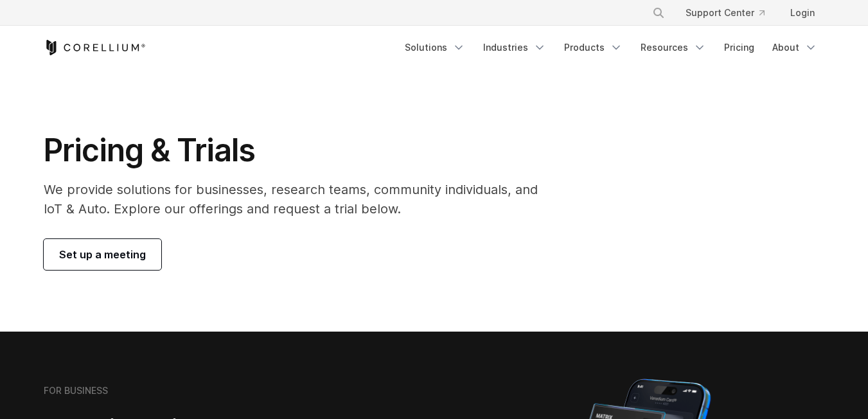  I want to click on a: Industries, so click(515, 48).